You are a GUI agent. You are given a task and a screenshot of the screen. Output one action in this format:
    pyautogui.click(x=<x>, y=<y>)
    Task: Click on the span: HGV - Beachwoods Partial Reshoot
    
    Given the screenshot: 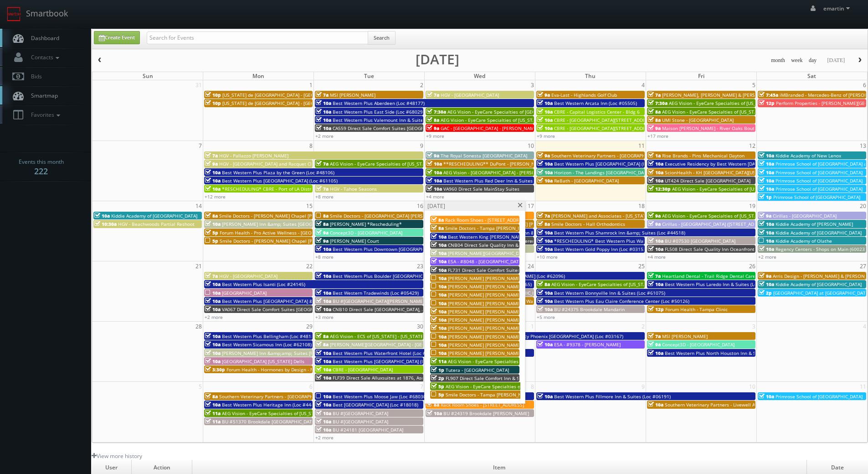 What is the action you would take?
    pyautogui.click(x=156, y=224)
    